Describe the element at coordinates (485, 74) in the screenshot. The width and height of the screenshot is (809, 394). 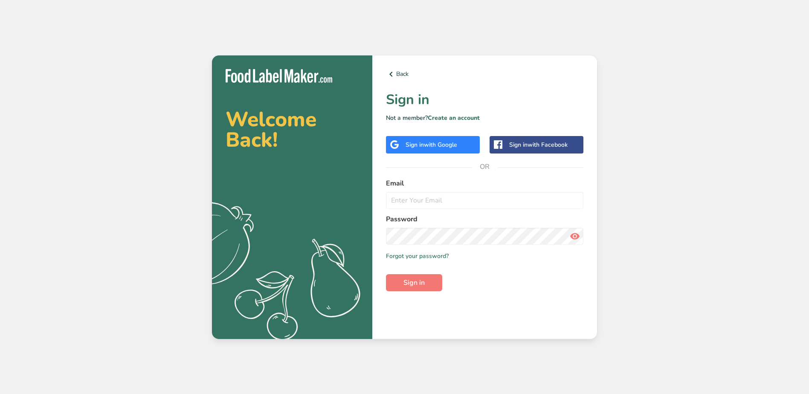
I see `a: Back` at that location.